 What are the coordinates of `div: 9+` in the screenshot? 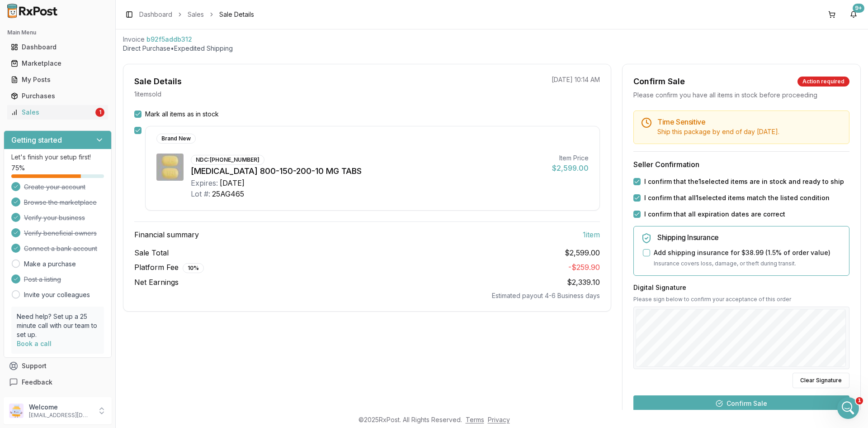 It's located at (859, 8).